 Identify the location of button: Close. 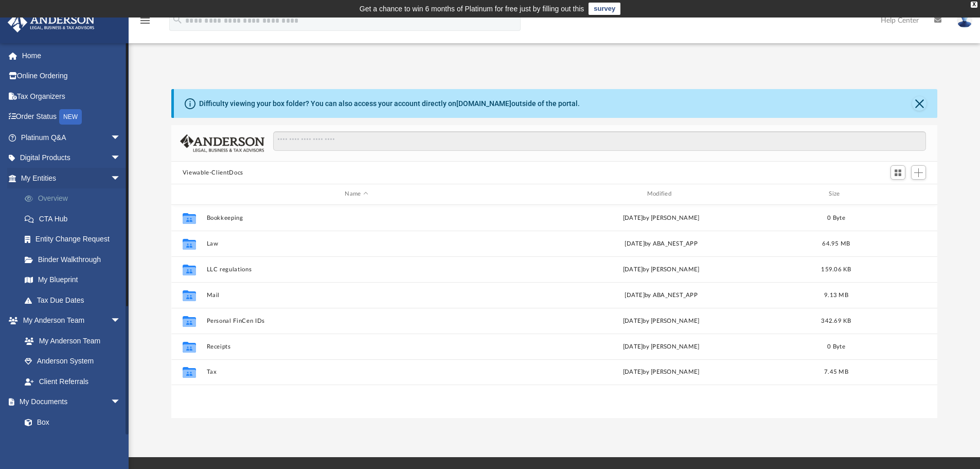
(919, 104).